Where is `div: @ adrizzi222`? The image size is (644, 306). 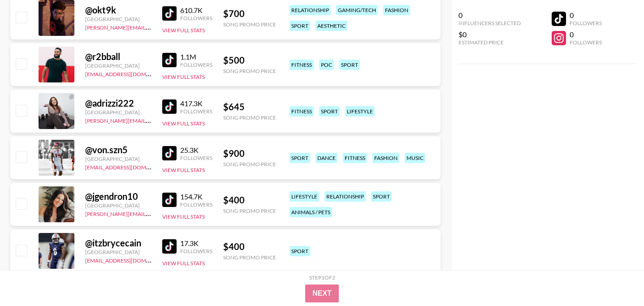 div: @ adrizzi222 is located at coordinates (118, 103).